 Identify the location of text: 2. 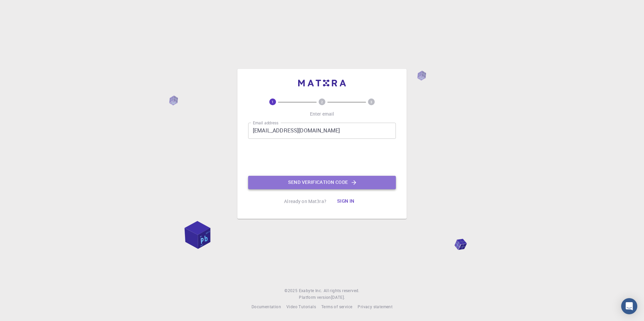
(322, 102).